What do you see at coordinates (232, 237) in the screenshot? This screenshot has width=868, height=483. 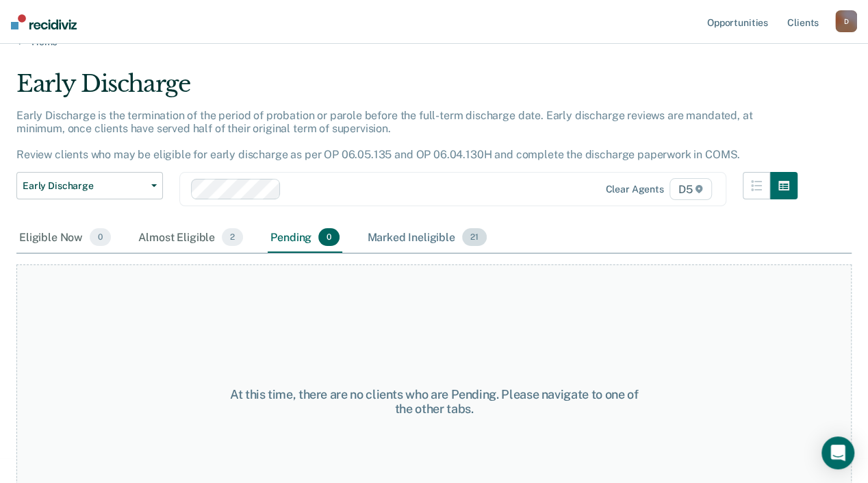 I see `span: 2` at bounding box center [232, 237].